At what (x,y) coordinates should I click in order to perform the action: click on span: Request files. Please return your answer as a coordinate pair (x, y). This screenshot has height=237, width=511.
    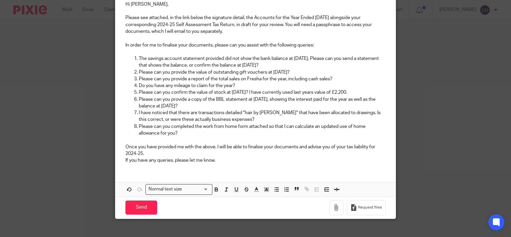
    Looking at the image, I should click on (370, 207).